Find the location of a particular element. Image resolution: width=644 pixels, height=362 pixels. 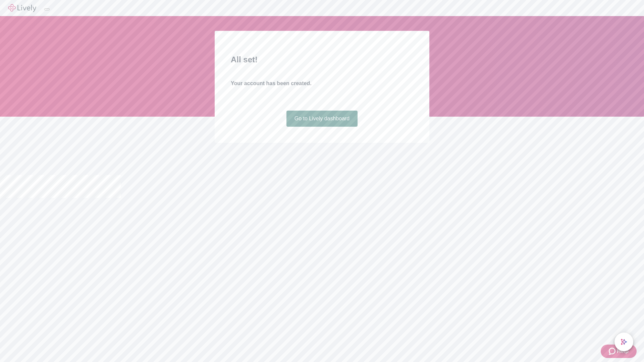

a: Go to Lively dashboard is located at coordinates (322, 119).